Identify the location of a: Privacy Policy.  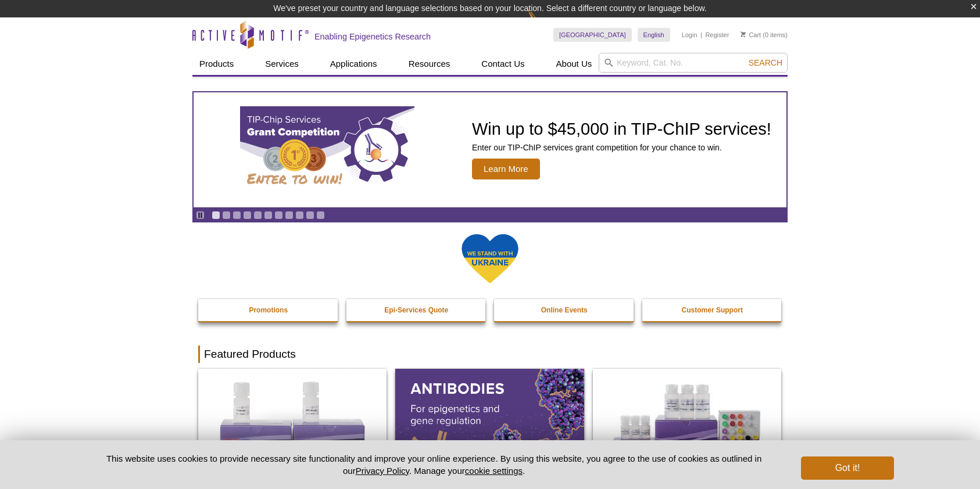
(382, 470).